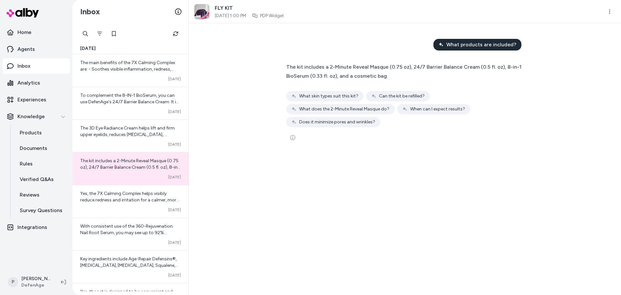 The height and width of the screenshot is (295, 621). Describe the element at coordinates (33, 148) in the screenshot. I see `p: Documents` at that location.